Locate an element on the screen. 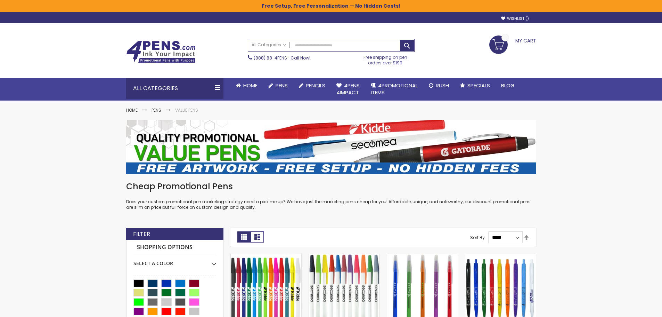 Image resolution: width=662 pixels, height=317 pixels. span: - Call Now! is located at coordinates (282, 58).